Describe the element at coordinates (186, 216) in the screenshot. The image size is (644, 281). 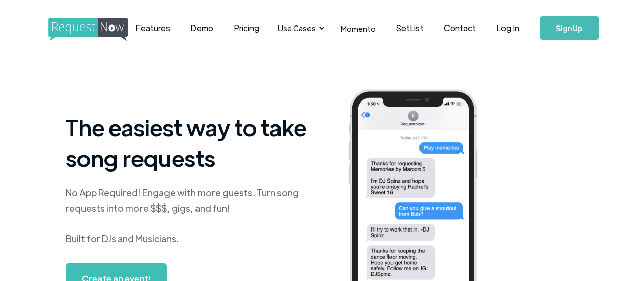
I see `div: No App Required! Engage with more guests. Turn song requests into more $$$, gigs, and fun! Built ...` at that location.